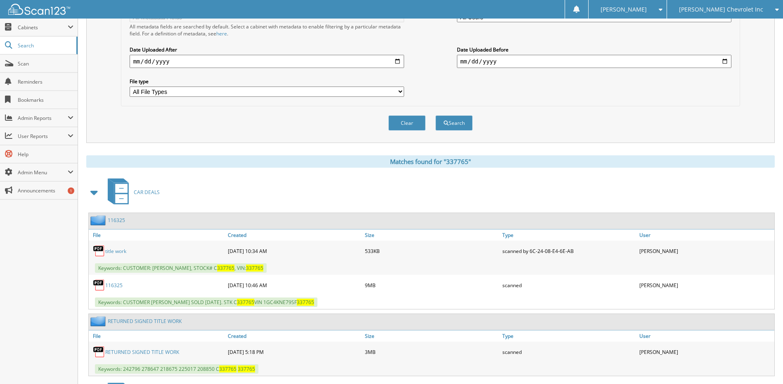 This screenshot has height=384, width=783. I want to click on img: scan123-logo-white.svg, so click(39, 9).